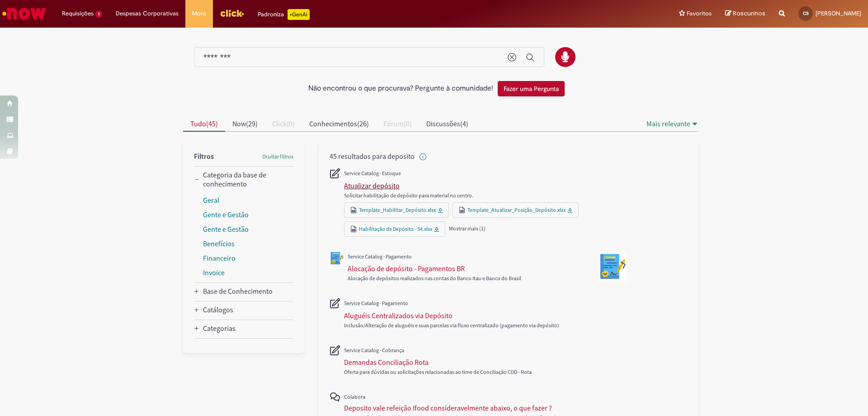 Image resolution: width=868 pixels, height=416 pixels. Describe the element at coordinates (284, 14) in the screenshot. I see `div: Padroniza` at that location.